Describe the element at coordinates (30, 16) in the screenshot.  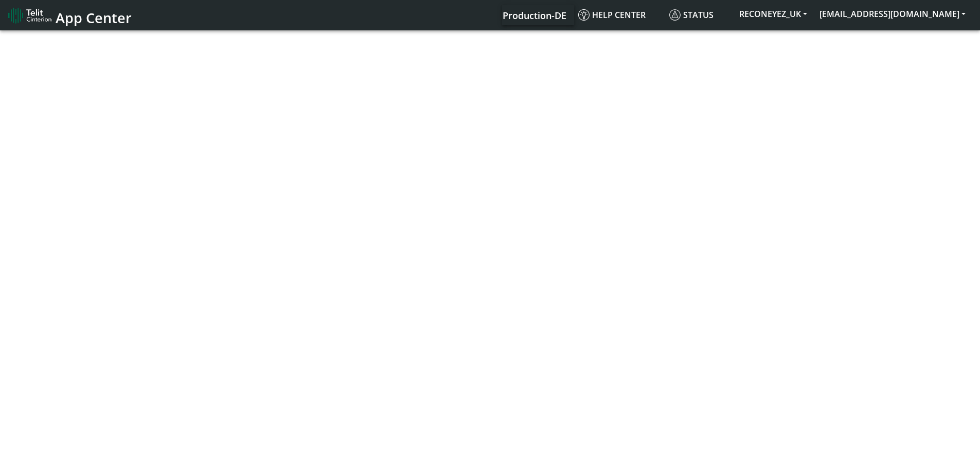
I see `img: logo-telit-cinterion-gw-new.png` at that location.